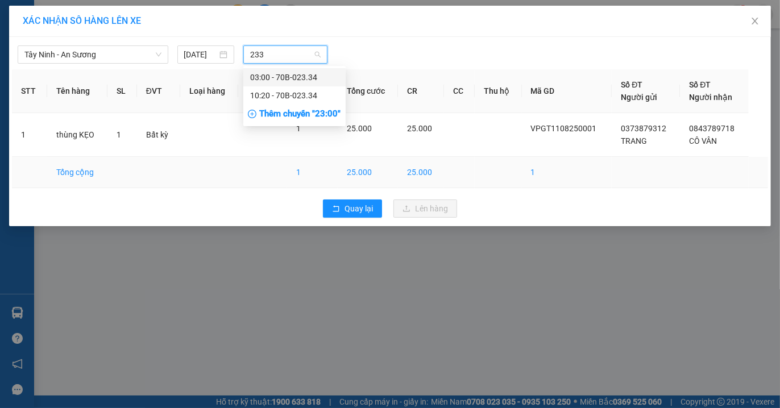 This screenshot has height=408, width=780. What do you see at coordinates (29, 32) in the screenshot?
I see `img: logo` at bounding box center [29, 32].